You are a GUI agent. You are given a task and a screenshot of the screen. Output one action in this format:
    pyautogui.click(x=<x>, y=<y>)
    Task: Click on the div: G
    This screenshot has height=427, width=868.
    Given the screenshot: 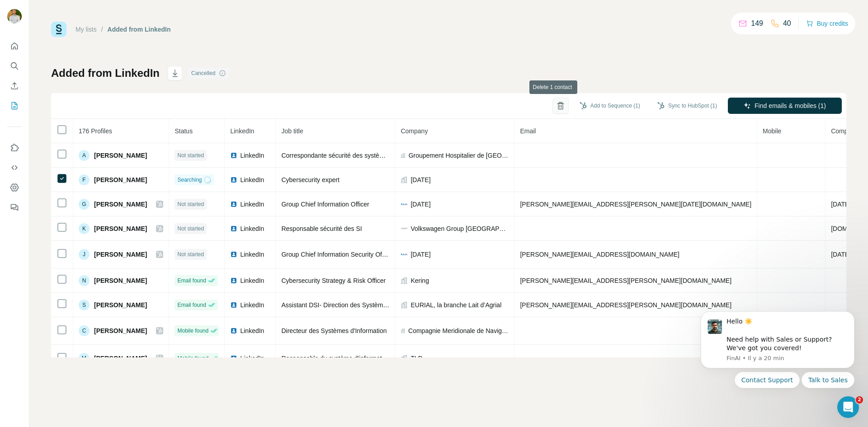 What is the action you would take?
    pyautogui.click(x=84, y=204)
    